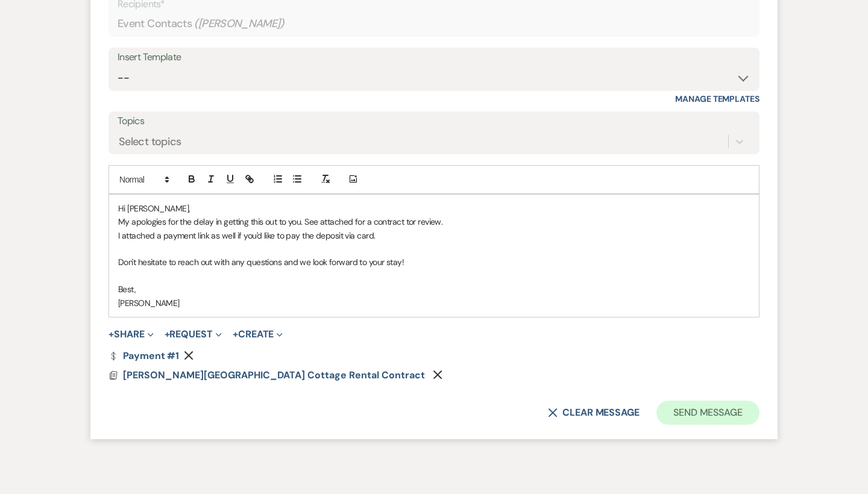 The image size is (868, 494). I want to click on div: Insert Template, so click(434, 58).